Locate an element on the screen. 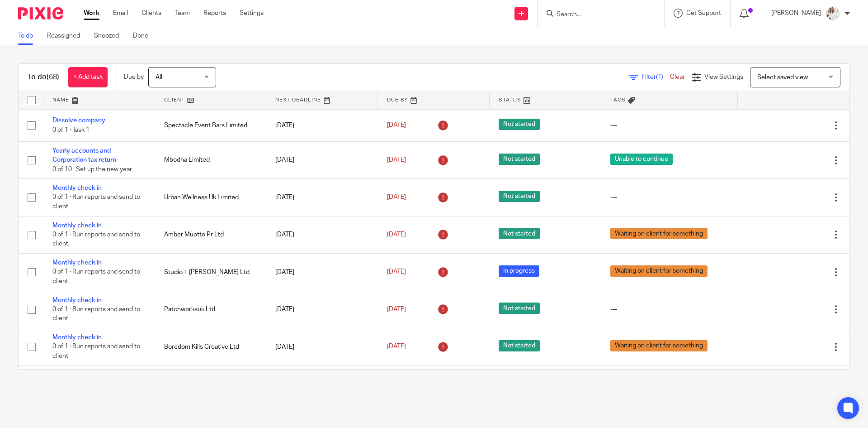 This screenshot has height=428, width=868. a: Yearly accounts and Corporation tax return is located at coordinates (84, 155).